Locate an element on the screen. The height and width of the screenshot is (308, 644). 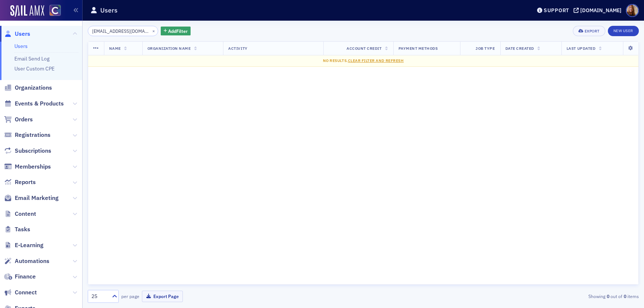
a: Connect is located at coordinates (20, 292).